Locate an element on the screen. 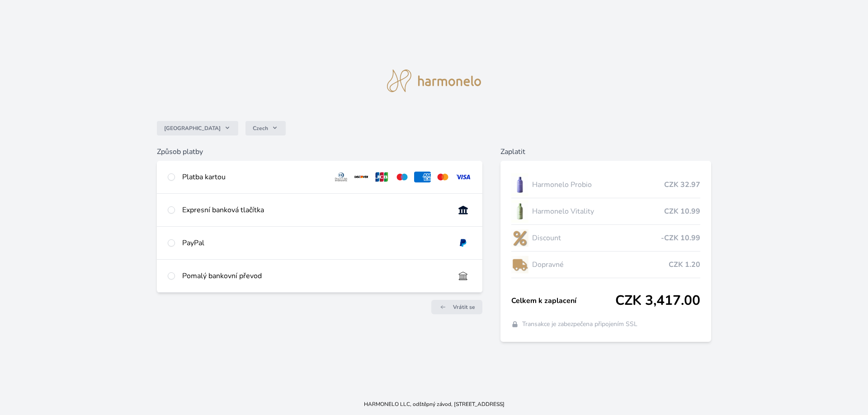 This screenshot has width=868, height=415. img: discount-lo.png is located at coordinates (520, 238).